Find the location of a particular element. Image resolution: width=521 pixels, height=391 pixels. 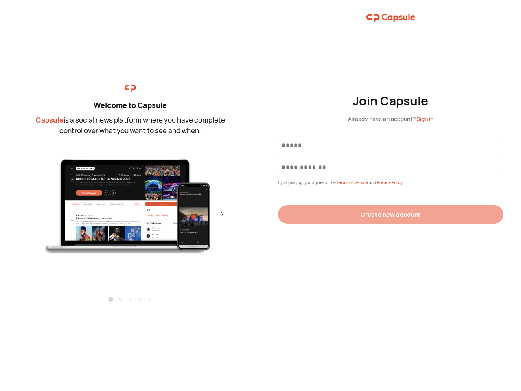

div: Welcome to Capsule is located at coordinates (130, 105).